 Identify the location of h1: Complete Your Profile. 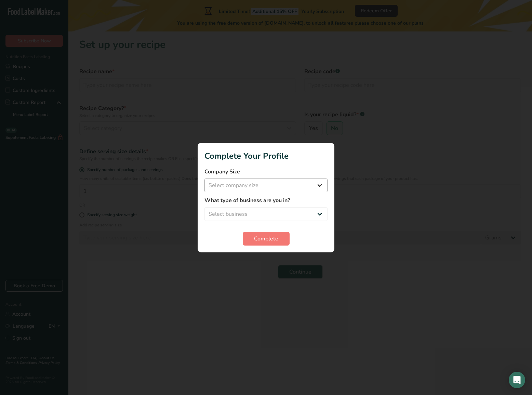
(266, 156).